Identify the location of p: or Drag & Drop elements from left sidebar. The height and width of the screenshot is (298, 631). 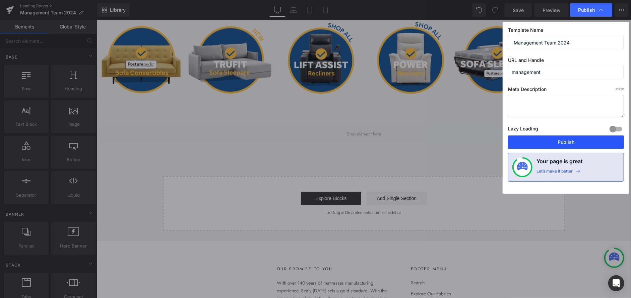
(267, 193).